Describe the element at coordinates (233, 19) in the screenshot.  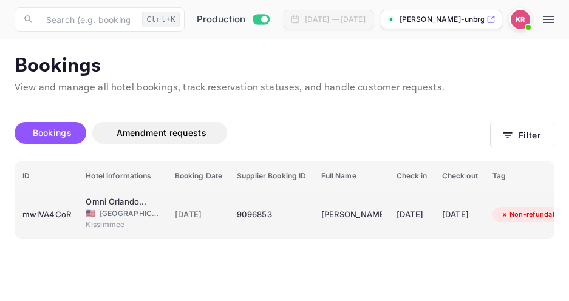
I see `div: Switch to Sandbox mode` at that location.